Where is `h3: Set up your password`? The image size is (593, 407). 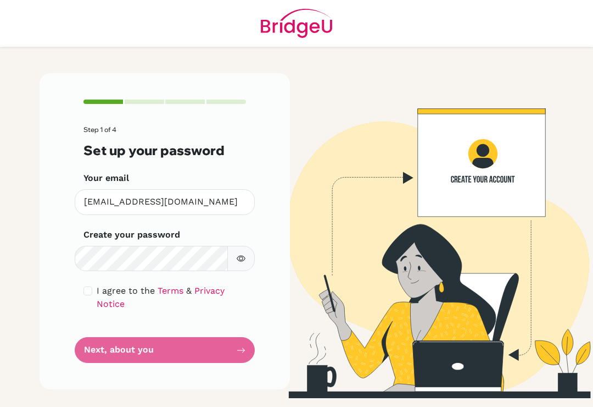 h3: Set up your password is located at coordinates (165, 150).